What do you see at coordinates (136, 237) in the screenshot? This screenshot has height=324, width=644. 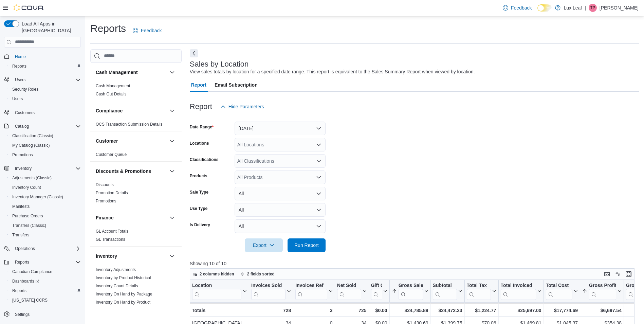 I see `div: Finance` at bounding box center [136, 237].